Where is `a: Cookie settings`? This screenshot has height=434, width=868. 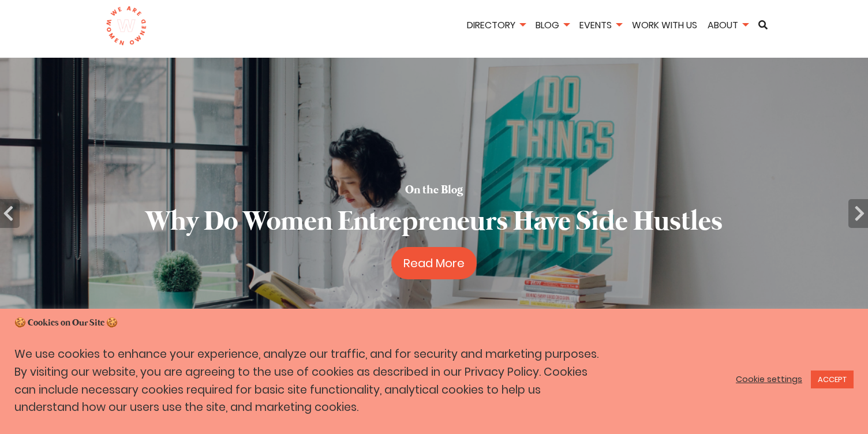
a: Cookie settings is located at coordinates (769, 378).